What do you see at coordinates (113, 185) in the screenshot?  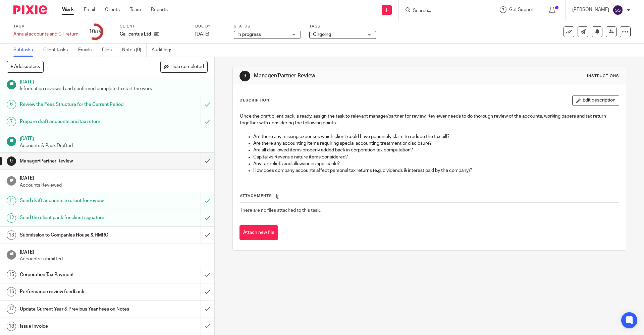 I see `p: Accounts Reviewed` at bounding box center [113, 185].